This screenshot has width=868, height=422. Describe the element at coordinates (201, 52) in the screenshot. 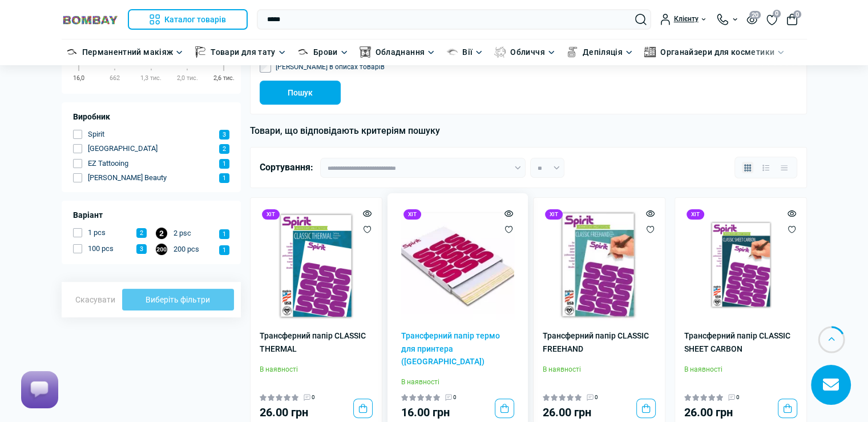

I see `img: Товари для тату` at that location.